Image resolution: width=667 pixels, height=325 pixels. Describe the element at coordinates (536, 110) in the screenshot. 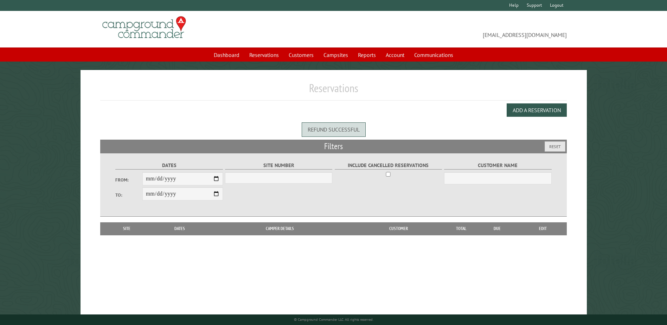

I see `button: Add a Reservation` at that location.